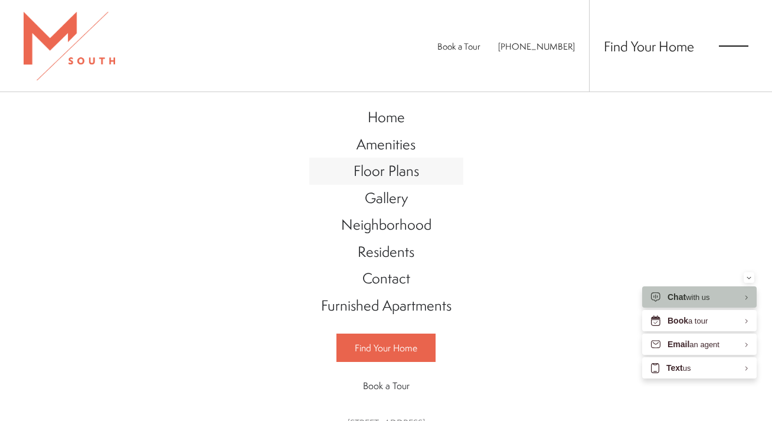 The width and height of the screenshot is (772, 421). I want to click on a: Go to Furnished Apartments (opens in a new tab), so click(386, 306).